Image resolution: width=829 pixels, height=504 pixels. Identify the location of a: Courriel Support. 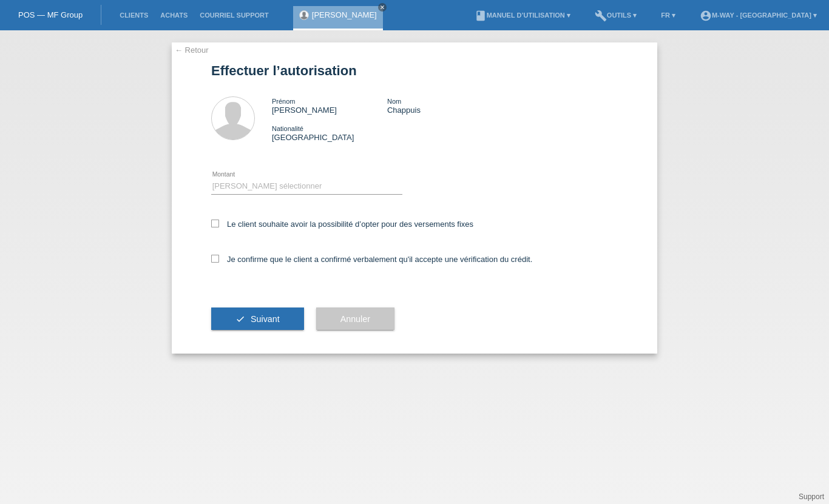
(233, 15).